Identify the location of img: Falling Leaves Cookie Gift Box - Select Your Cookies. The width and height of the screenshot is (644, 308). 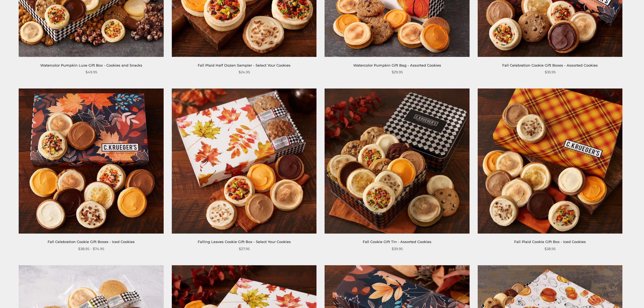
(244, 161).